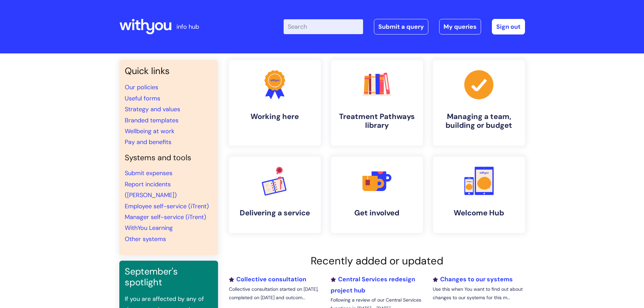 The image size is (644, 308). Describe the element at coordinates (323, 27) in the screenshot. I see `input: Search` at that location.